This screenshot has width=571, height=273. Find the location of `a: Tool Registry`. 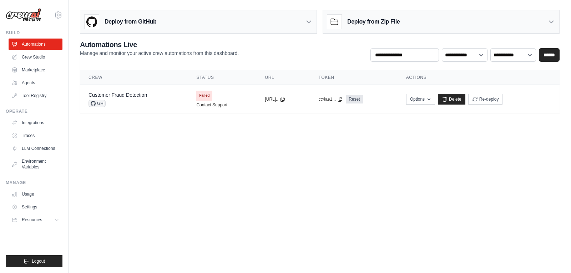

a: Tool Registry is located at coordinates (35, 96).